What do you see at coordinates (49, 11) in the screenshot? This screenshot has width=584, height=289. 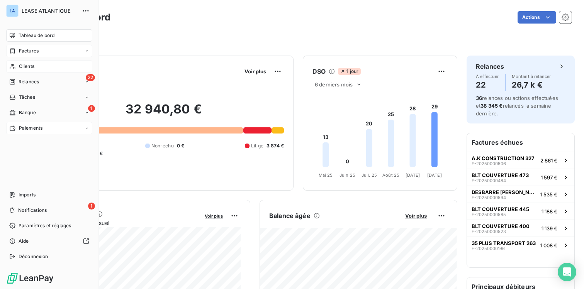 I see `span: LEASE ATLANTIQUE` at bounding box center [49, 11].